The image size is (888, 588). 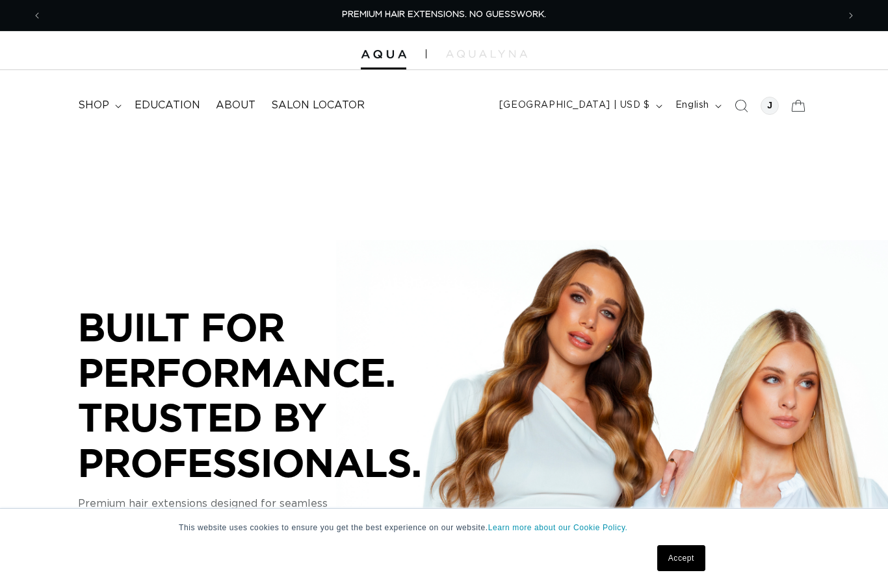 I want to click on span: Education, so click(x=167, y=106).